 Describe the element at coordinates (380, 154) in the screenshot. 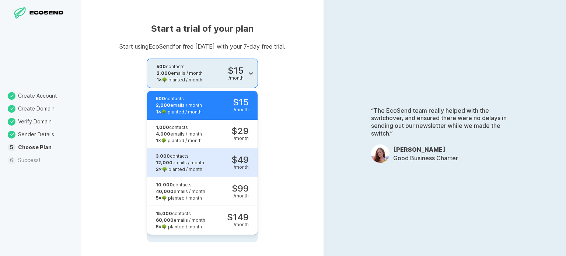

I see `img: OpDfwsLJpxJND2XqePn68R8dM.jpeg` at that location.